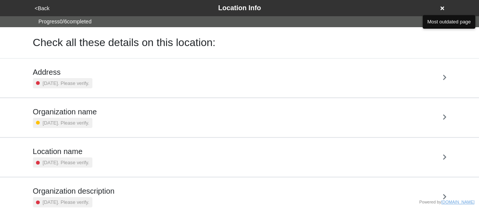 This screenshot has width=479, height=208. Describe the element at coordinates (65, 22) in the screenshot. I see `span: Progress 0 / 6 completed` at that location.